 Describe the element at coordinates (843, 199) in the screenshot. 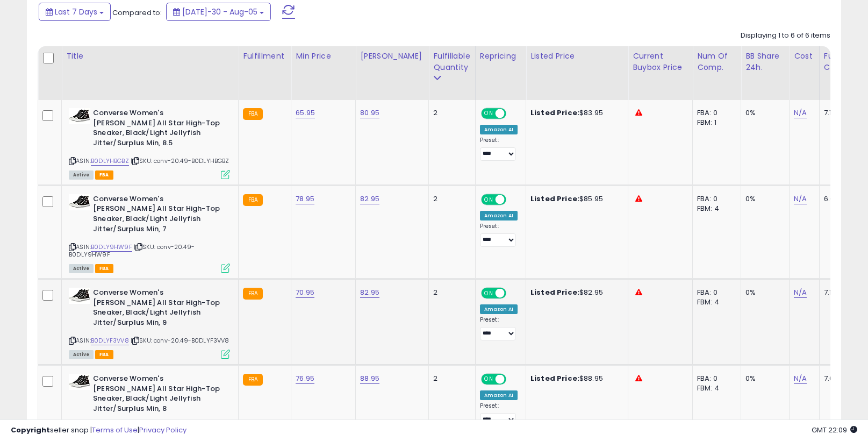

I see `div: 6.62` at that location.